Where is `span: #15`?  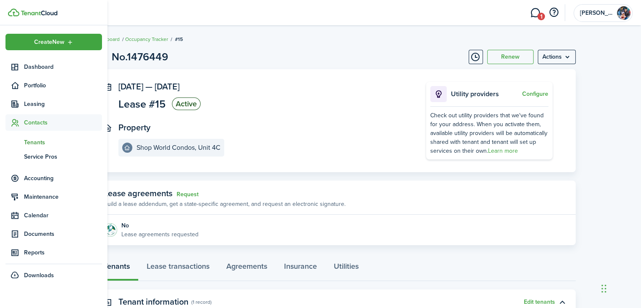
span: #15 is located at coordinates (179, 39).